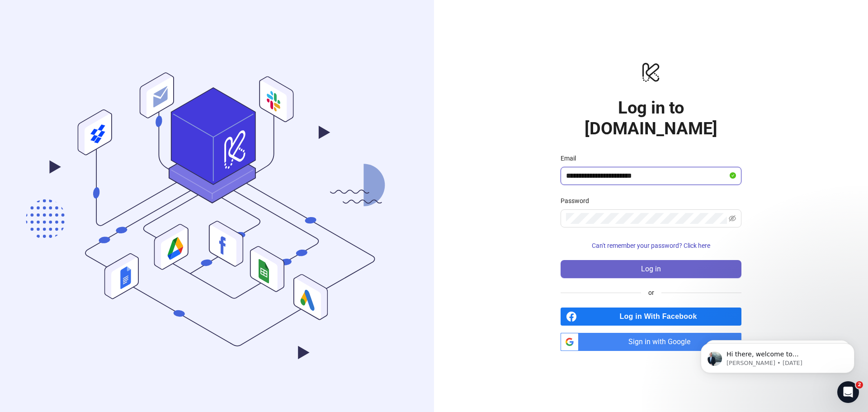 This screenshot has height=412, width=868. What do you see at coordinates (27, 34) in the screenshot?
I see `img: Profile image for James` at bounding box center [27, 34].